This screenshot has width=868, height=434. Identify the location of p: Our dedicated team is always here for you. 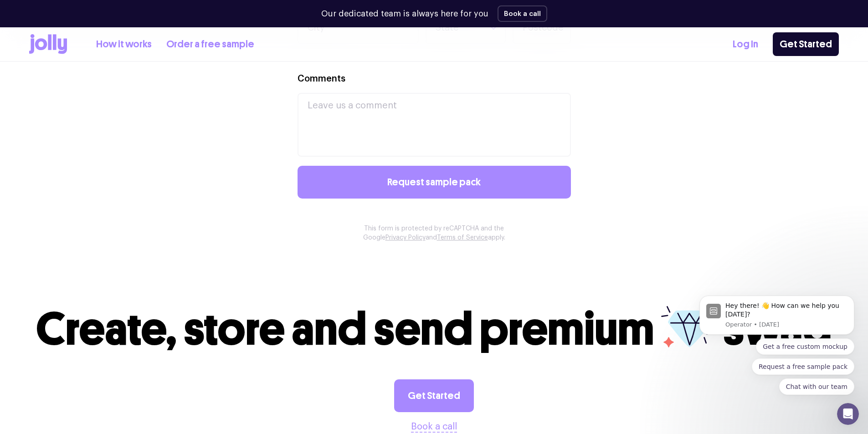
(404, 13).